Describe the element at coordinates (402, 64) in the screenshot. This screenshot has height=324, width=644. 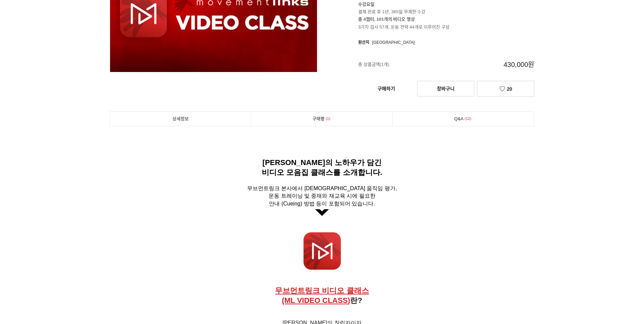
I see `span: 총 상품금액(1개)` at that location.